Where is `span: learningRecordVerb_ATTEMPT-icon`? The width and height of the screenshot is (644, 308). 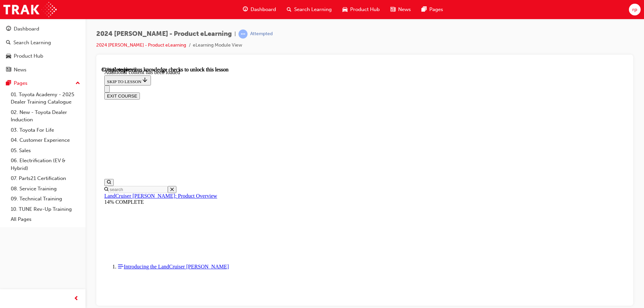 span: learningRecordVerb_ATTEMPT-icon is located at coordinates (243, 34).